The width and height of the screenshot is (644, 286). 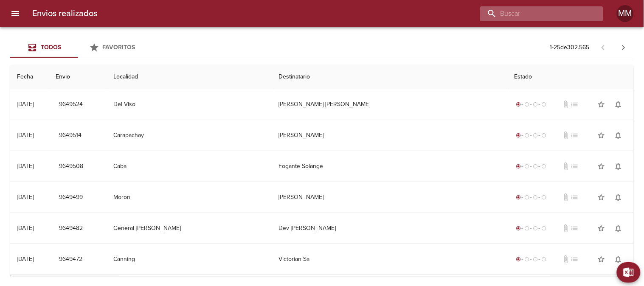 What do you see at coordinates (389, 259) in the screenshot?
I see `td: Victorian Sa` at bounding box center [389, 259].